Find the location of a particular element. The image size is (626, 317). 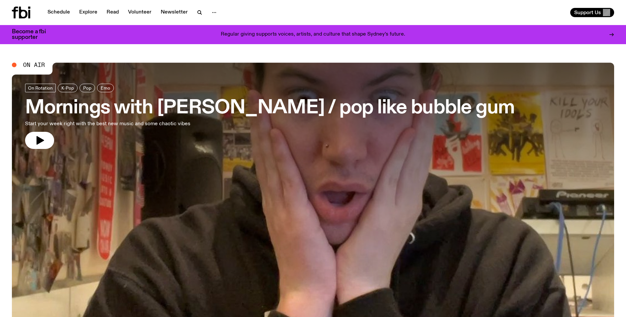

span: Emo is located at coordinates (105, 88).